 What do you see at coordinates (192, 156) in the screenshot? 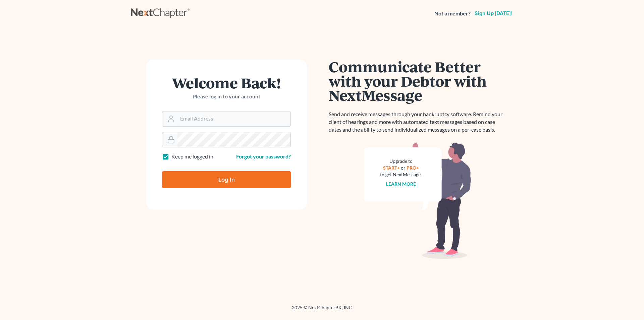
I see `label: Keep me logged in` at bounding box center [192, 156].